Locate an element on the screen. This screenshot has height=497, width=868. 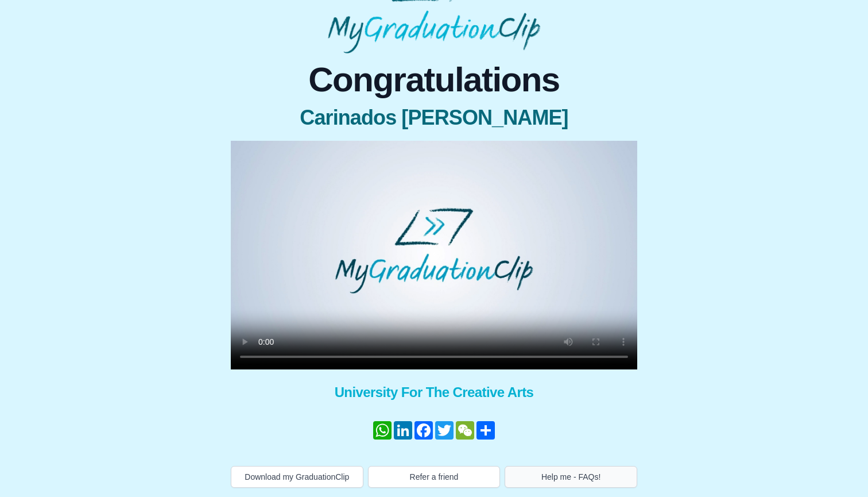
span: University For The Creative Arts is located at coordinates (434, 392).